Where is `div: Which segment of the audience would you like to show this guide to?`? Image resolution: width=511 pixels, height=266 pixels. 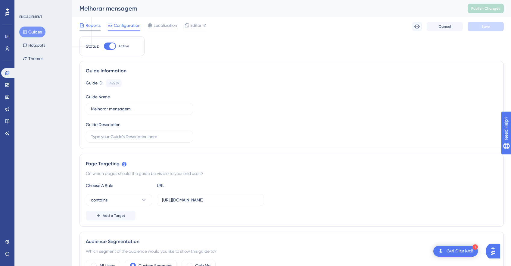
div: Which segment of the audience would you like to show this guide to? is located at coordinates (291, 251).